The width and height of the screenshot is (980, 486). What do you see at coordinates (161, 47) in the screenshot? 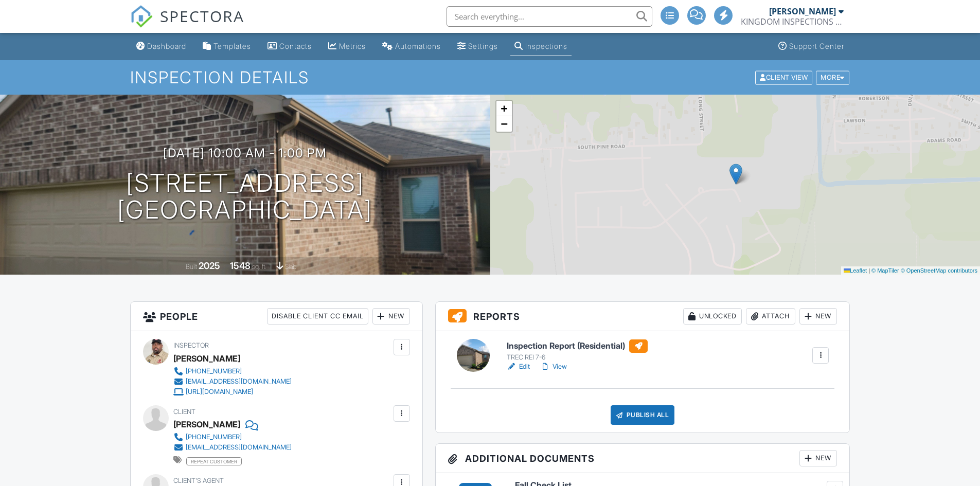
I see `a: Dashboard` at bounding box center [161, 47].